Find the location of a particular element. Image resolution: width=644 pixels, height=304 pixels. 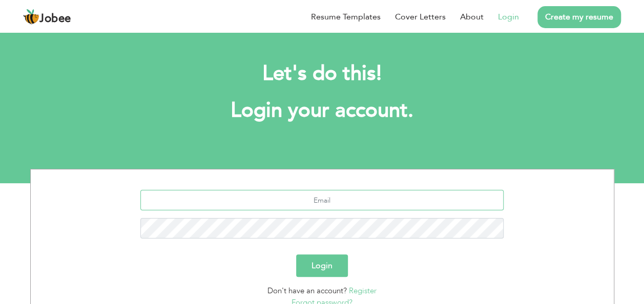

a: Create my resume is located at coordinates (579, 17).